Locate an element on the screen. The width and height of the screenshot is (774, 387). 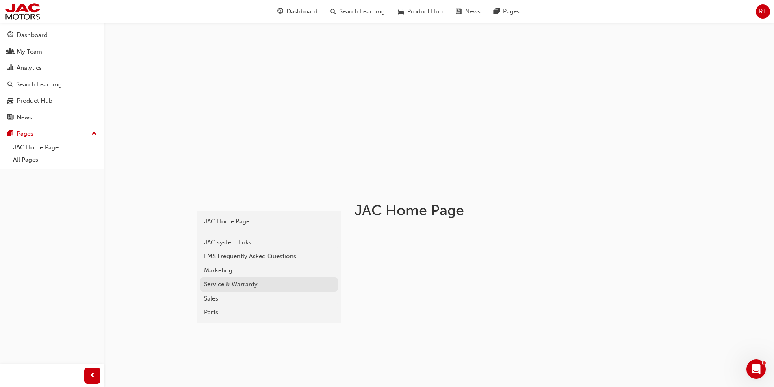
div: Product Hub is located at coordinates (35, 101).